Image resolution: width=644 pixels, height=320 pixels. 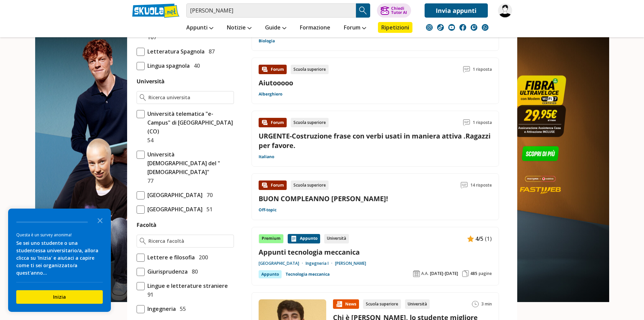 I want to click on span: 54, so click(x=149, y=140).